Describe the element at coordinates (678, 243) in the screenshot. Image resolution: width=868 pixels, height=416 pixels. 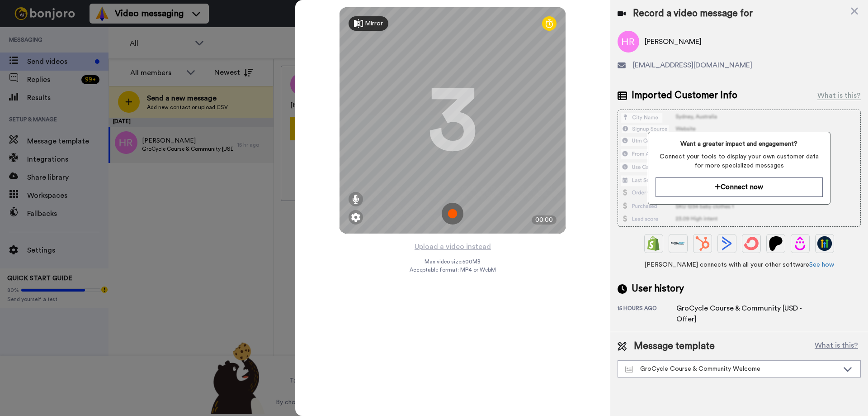
I see `img: Ontraport` at that location.